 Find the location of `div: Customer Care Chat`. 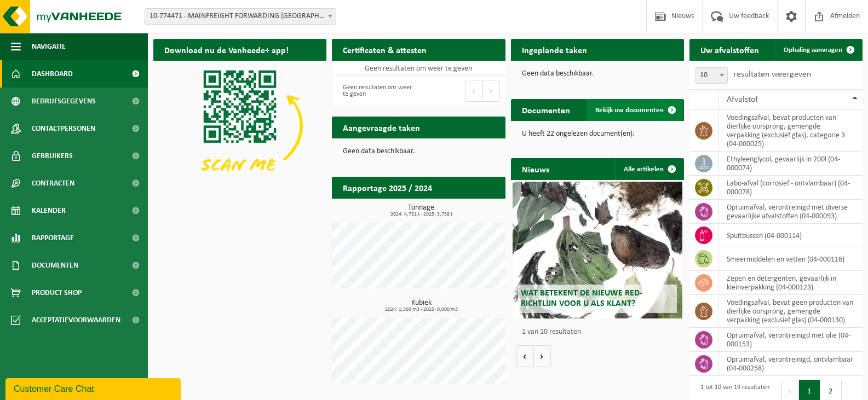

div: Customer Care Chat is located at coordinates (87, 13).